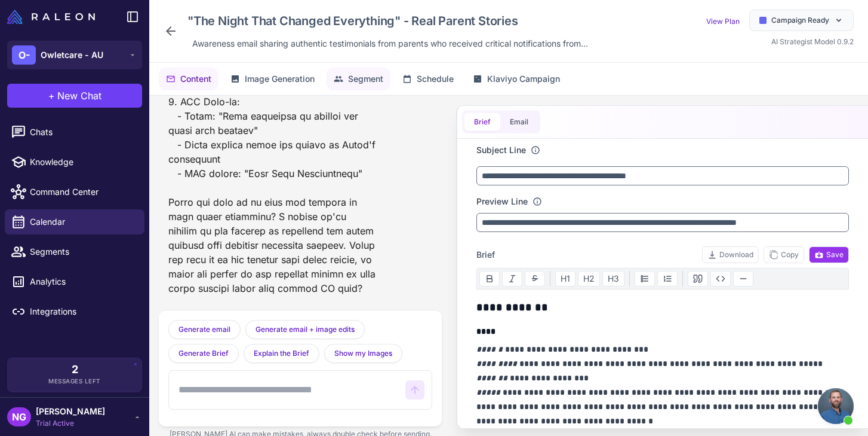  Describe the element at coordinates (75, 222) in the screenshot. I see `a: Calendar` at that location.